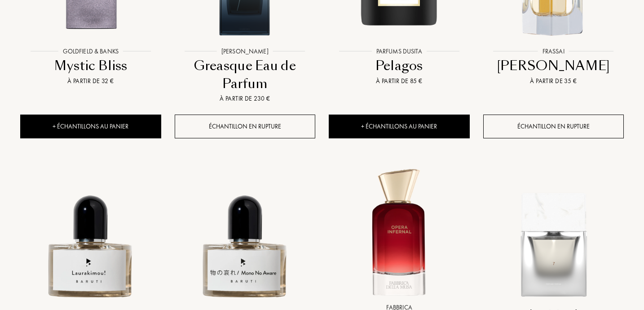  Describe the element at coordinates (245, 98) in the screenshot. I see `div: À partir de 230 €` at that location.